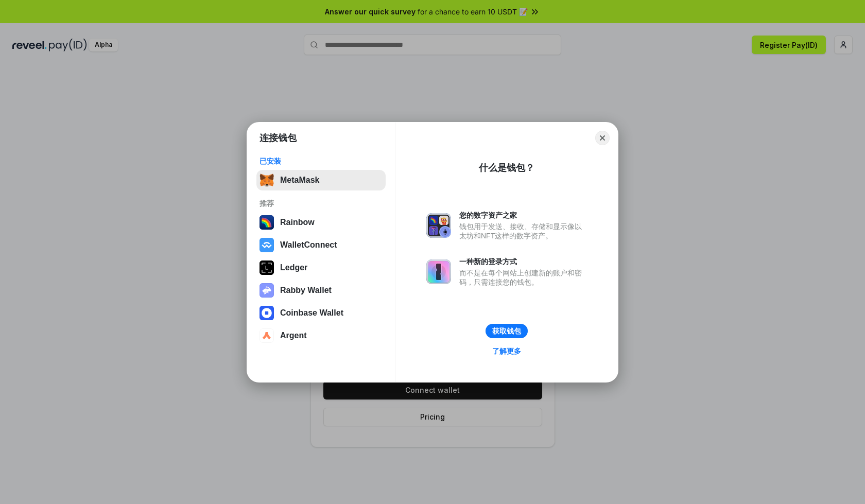 The image size is (865, 504). What do you see at coordinates (294, 336) in the screenshot?
I see `div: Argent` at bounding box center [294, 336].